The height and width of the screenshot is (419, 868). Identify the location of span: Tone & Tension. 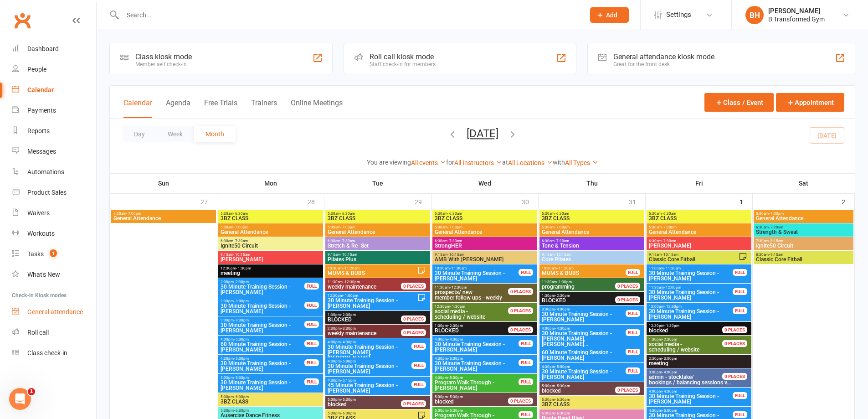
(592, 246).